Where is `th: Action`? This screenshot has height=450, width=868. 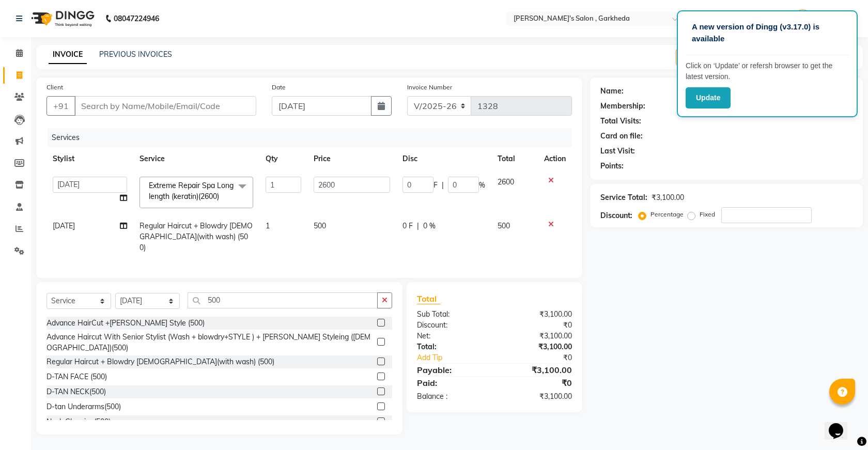 th: Action is located at coordinates (555, 159).